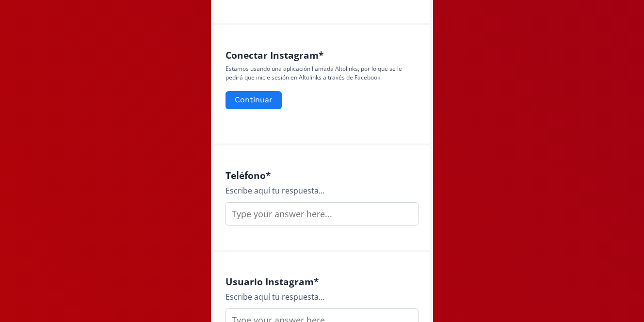 The width and height of the screenshot is (644, 322). What do you see at coordinates (322, 73) in the screenshot?
I see `p: Estamos usando una aplicación llamada Altolinks, por lo que se le pedirá que inicie sesión en Alt...` at bounding box center [322, 73].